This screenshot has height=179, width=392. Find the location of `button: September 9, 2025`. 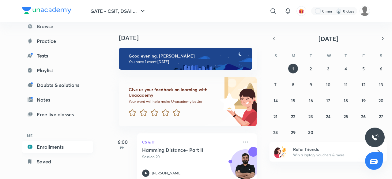

button: September 9, 2025 is located at coordinates (311, 85).